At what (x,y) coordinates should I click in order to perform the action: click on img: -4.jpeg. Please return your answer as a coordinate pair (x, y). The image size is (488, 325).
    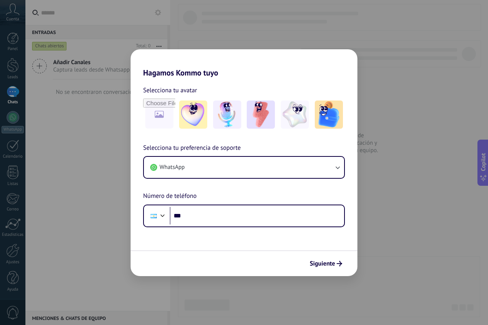
    Looking at the image, I should click on (295, 115).